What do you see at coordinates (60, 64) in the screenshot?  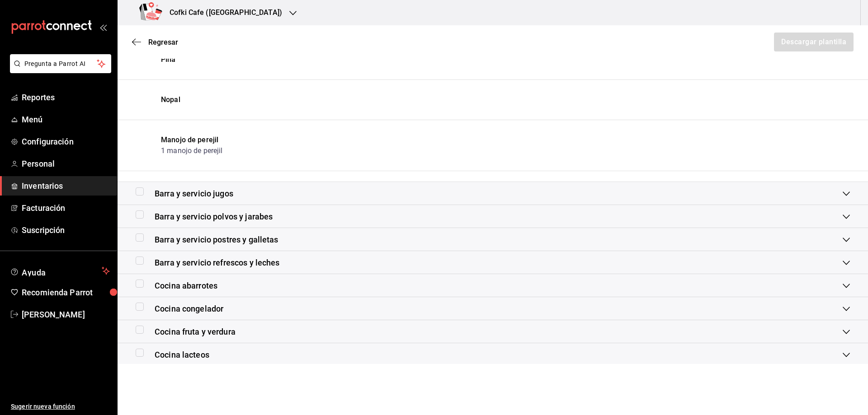 I see `span: Pregunta a Parrot AI` at bounding box center [60, 64].